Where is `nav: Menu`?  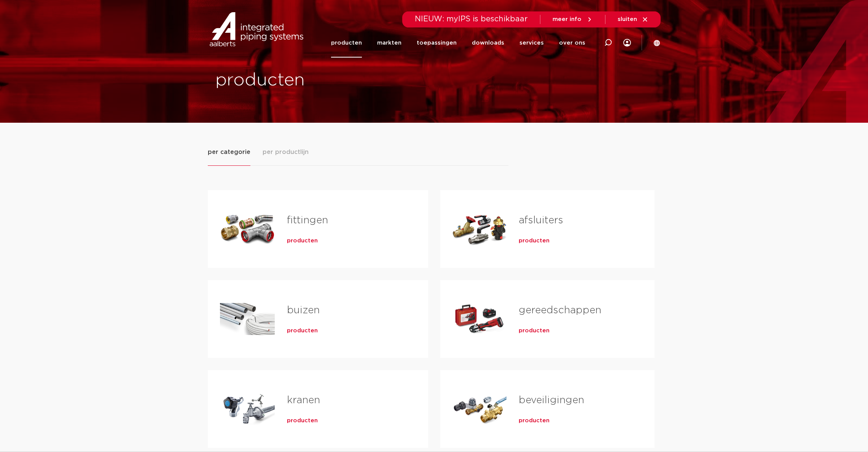 nav: Menu is located at coordinates (458, 43).